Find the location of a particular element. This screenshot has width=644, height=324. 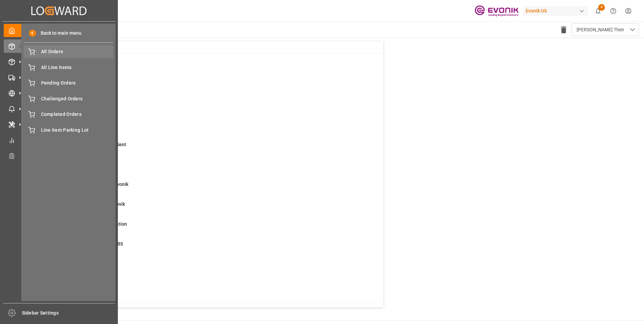

span: Sidebar Settings is located at coordinates (68, 313).